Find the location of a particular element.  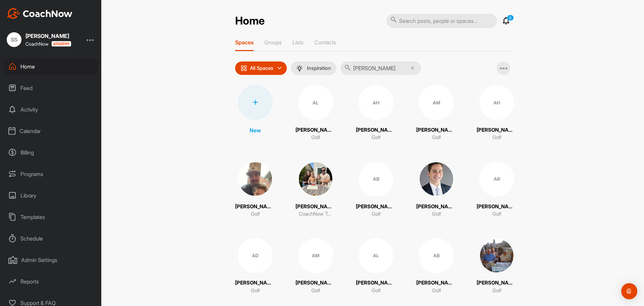

div: Programs is located at coordinates (51, 174).